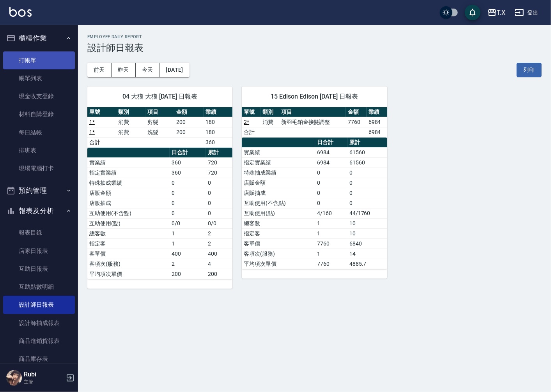 Image resolution: width=551 pixels, height=392 pixels. What do you see at coordinates (39, 211) in the screenshot?
I see `button: 報表及分析` at bounding box center [39, 211].